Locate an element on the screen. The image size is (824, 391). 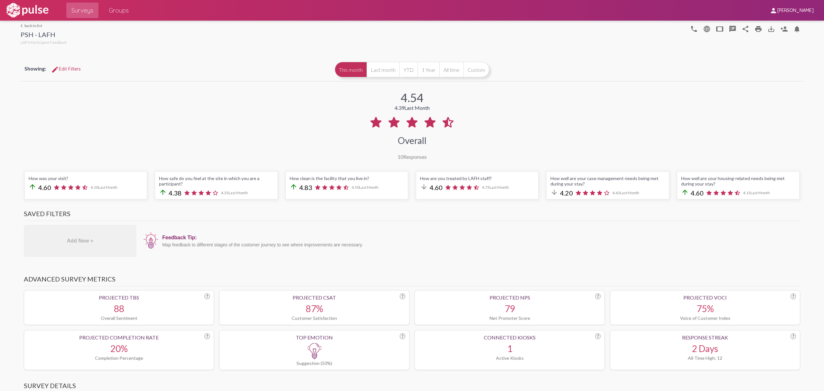
div: 4.39 is located at coordinates (412, 107).